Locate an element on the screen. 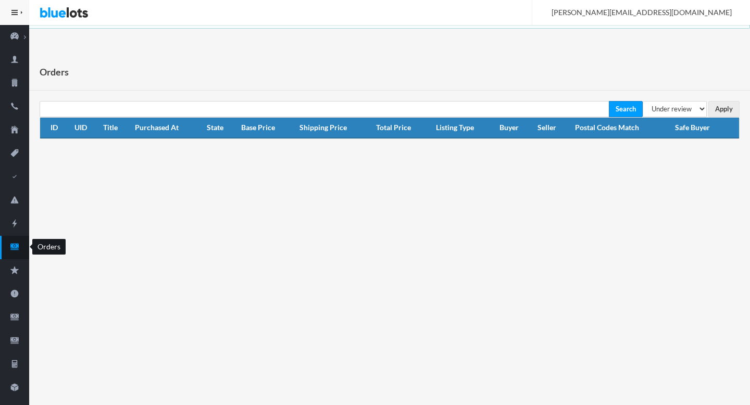 The image size is (750, 405). th: UID is located at coordinates (84, 128).